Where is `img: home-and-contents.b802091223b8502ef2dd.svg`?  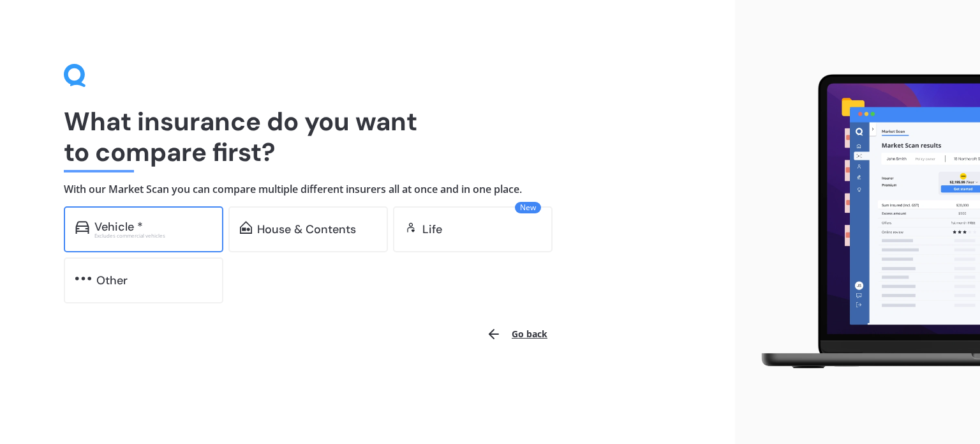
img: home-and-contents.b802091223b8502ef2dd.svg is located at coordinates (246, 227).